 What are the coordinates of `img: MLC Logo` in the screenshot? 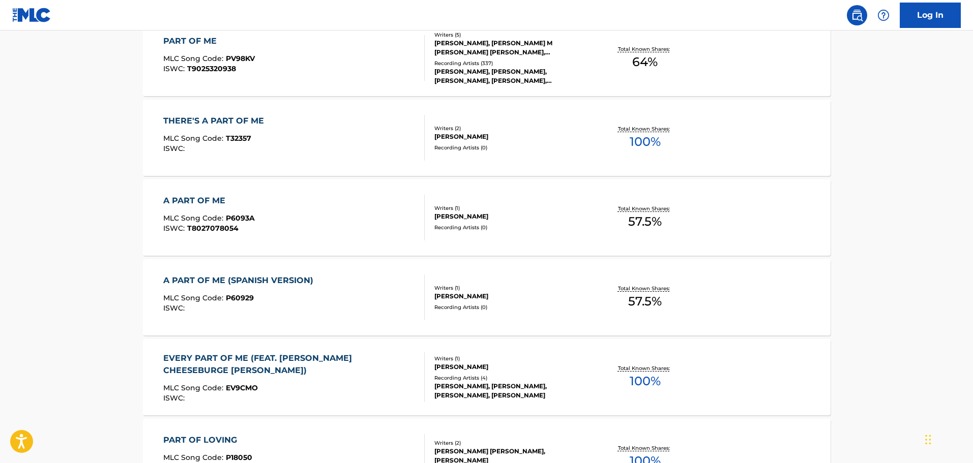 It's located at (32, 15).